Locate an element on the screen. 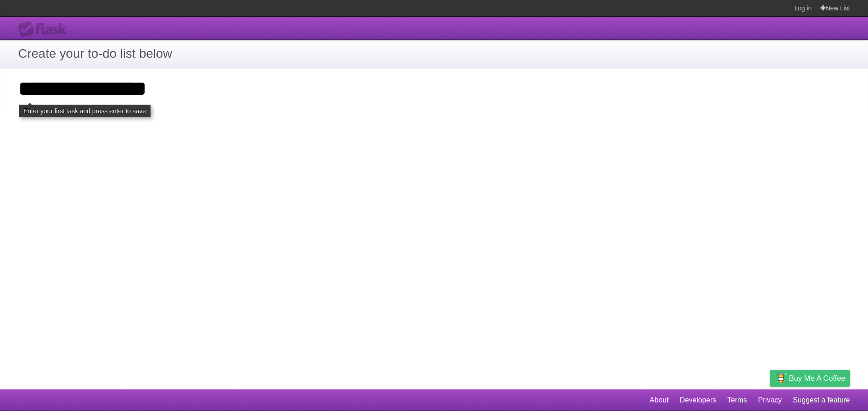  a: Developers is located at coordinates (698, 401).